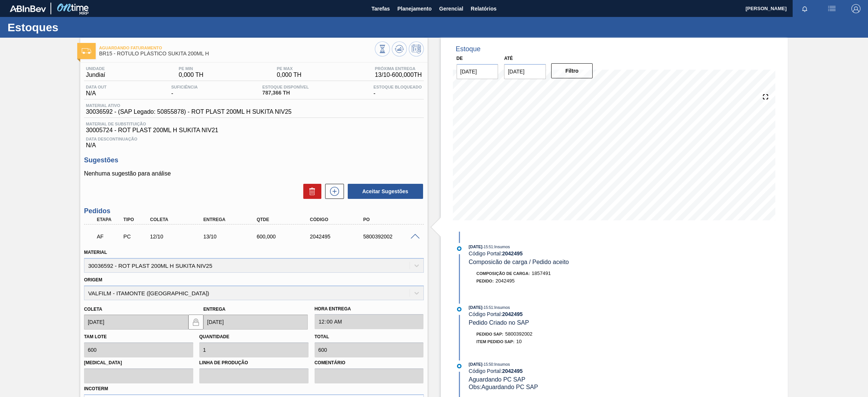 The width and height of the screenshot is (868, 397). Describe the element at coordinates (95, 68) in the screenshot. I see `span: Unidade` at that location.